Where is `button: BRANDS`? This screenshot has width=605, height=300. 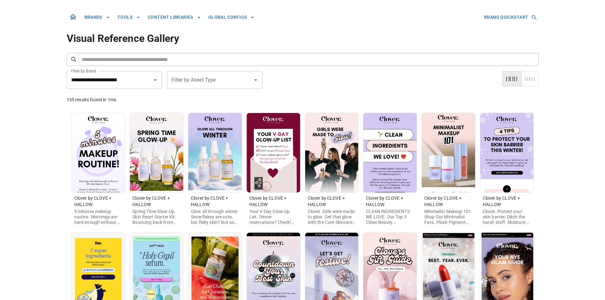 button: BRANDS is located at coordinates (97, 17).